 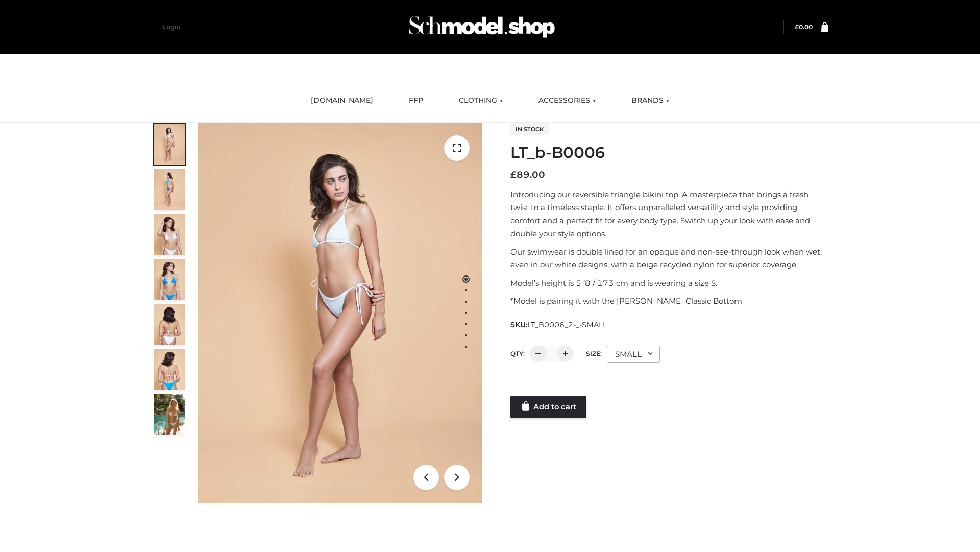 What do you see at coordinates (169, 234) in the screenshot?
I see `img: ArielClassicBikiniTop_CloudNine_AzureSky_OW114ECO_3-scaled.jpg` at bounding box center [169, 234].